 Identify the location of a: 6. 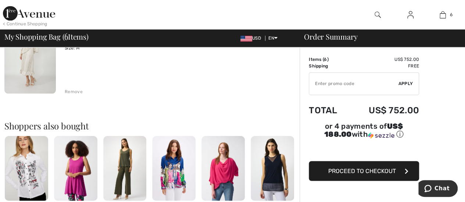
(442, 15).